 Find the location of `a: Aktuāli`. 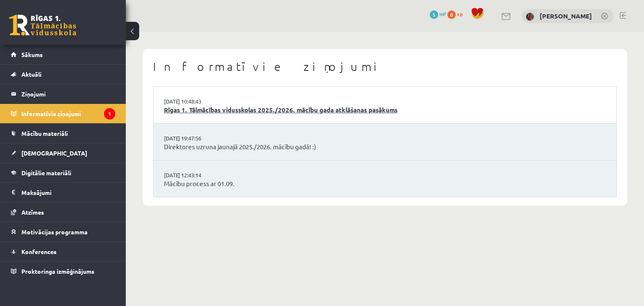

a: Aktuāli is located at coordinates (63, 74).